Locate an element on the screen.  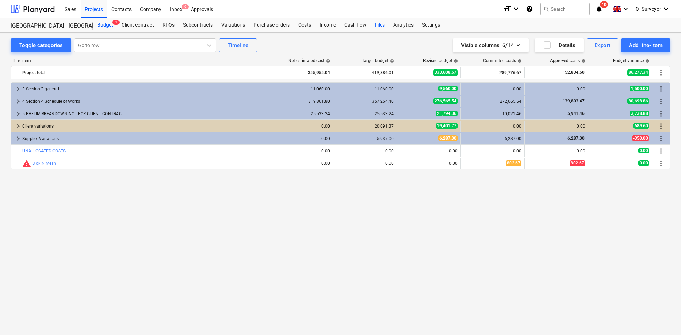
div: 289,776.67 is located at coordinates (492, 73).